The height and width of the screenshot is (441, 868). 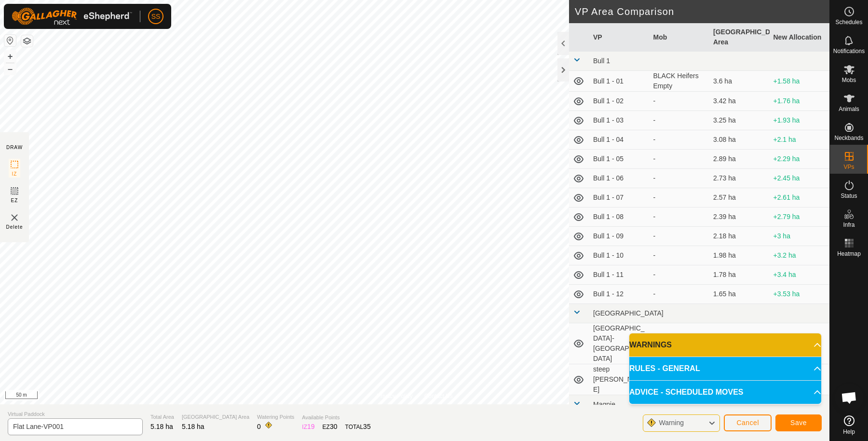 I want to click on div: Open chat, so click(x=849, y=397).